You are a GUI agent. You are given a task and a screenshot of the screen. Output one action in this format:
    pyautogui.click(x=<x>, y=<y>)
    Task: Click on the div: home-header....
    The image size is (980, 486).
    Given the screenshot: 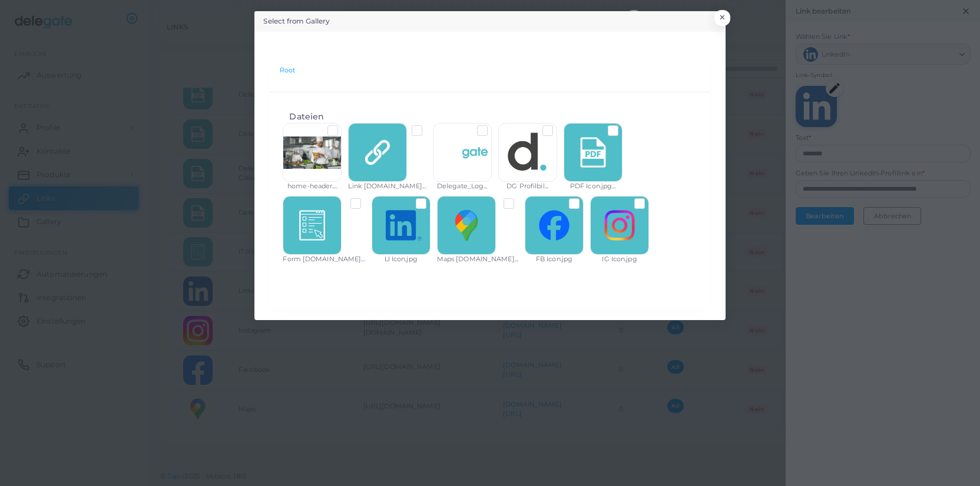 What is the action you would take?
    pyautogui.click(x=312, y=186)
    